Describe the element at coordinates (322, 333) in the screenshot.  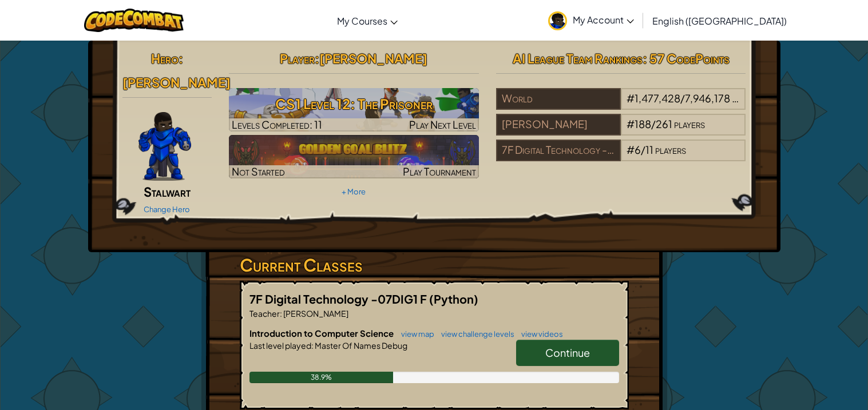
I see `span: Introduction to Computer Science` at that location.